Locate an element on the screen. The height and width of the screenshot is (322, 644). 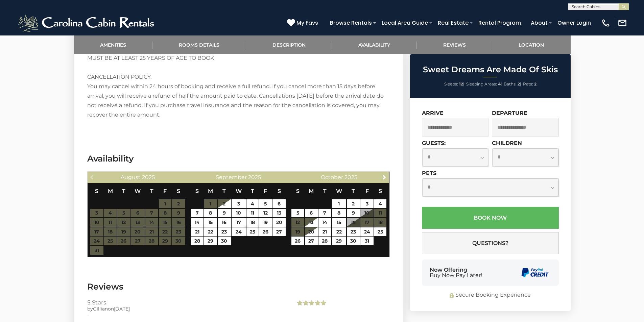
span: Buy Now Pay Later! is located at coordinates (456, 275).